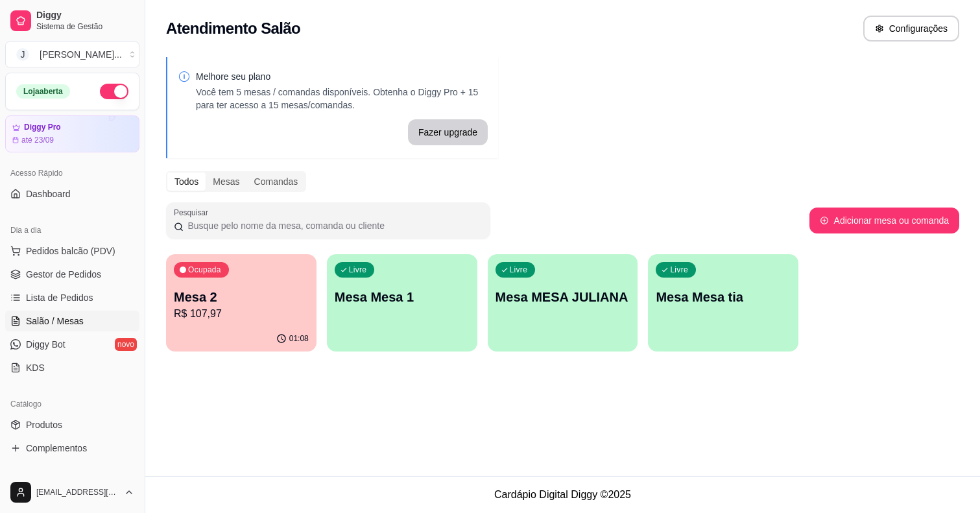  I want to click on a: Diggy Proaté 23/09, so click(72, 133).